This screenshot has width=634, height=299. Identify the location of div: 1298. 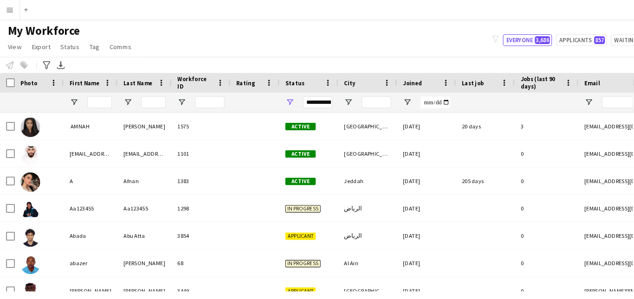
(190, 197).